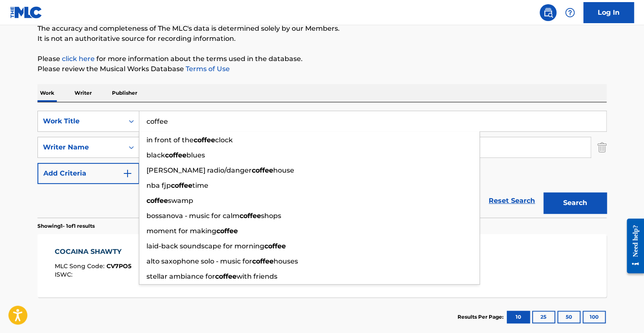  I want to click on button: 25, so click(543, 317).